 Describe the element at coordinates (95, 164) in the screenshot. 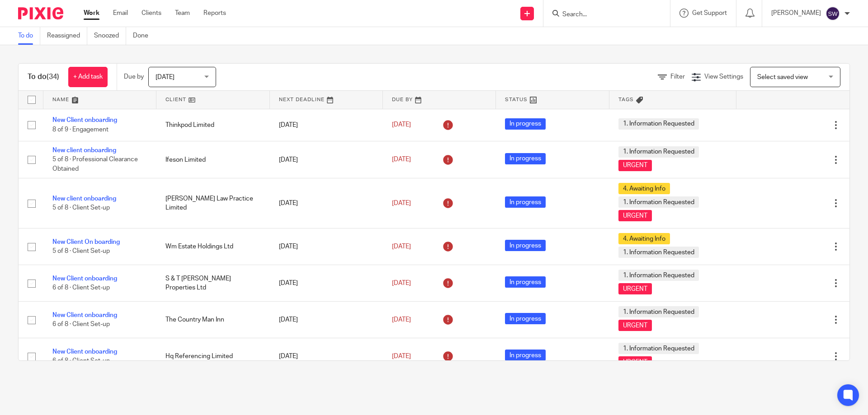

I see `span: 5 of 8 · Professional Clearance Obtained` at that location.